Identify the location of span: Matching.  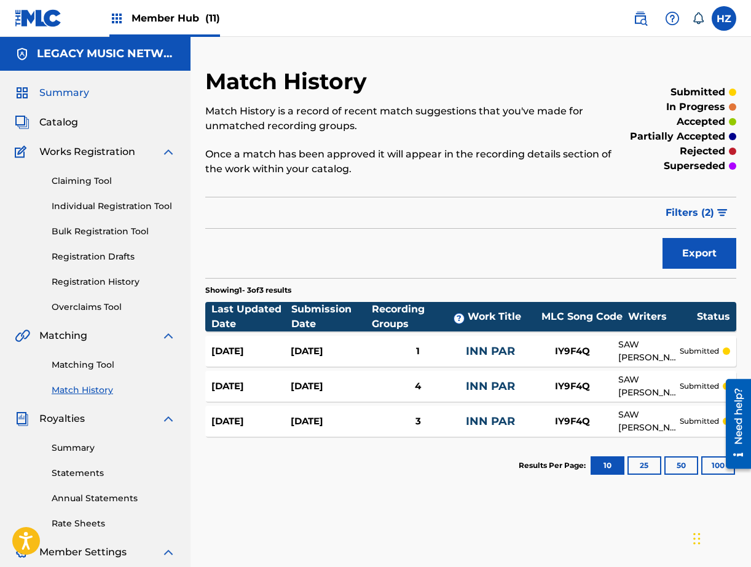
(63, 336).